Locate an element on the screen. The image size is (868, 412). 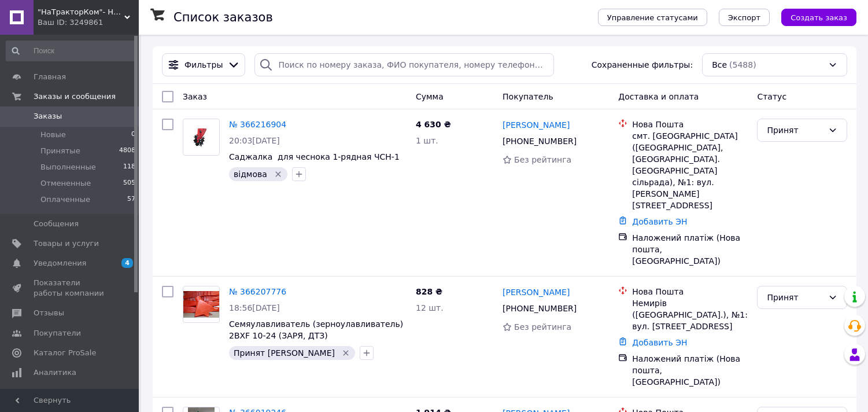
span: Сумма is located at coordinates (430, 97).